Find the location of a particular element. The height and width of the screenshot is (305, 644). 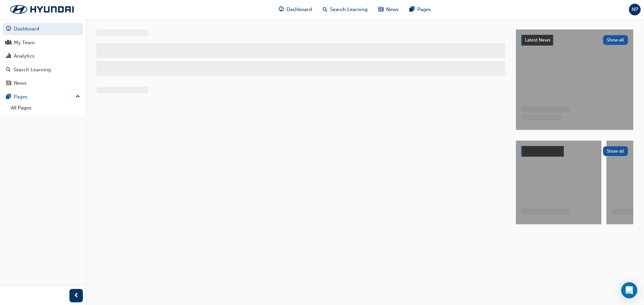

span: Latest News is located at coordinates (538, 40).